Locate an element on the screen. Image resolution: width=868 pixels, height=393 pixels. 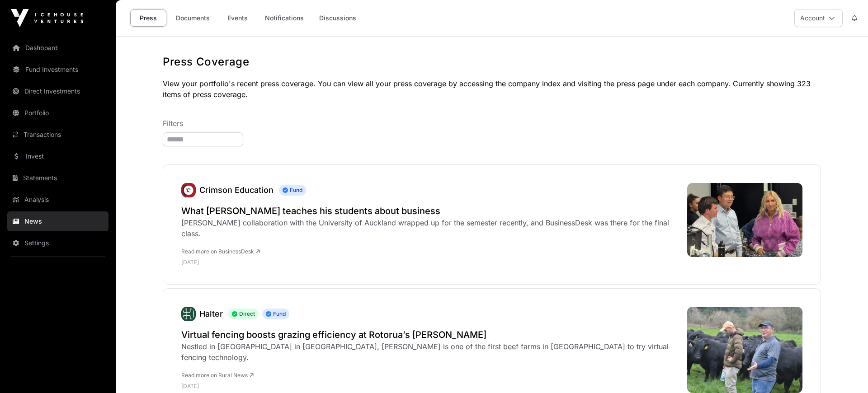
span: Direct is located at coordinates (243, 314).